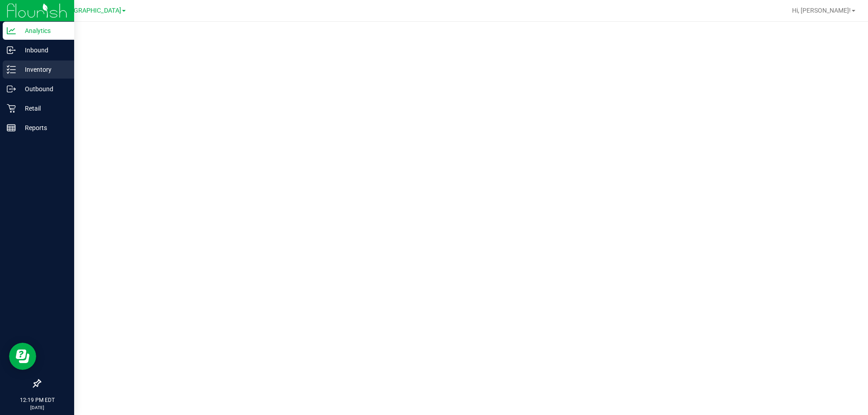 The width and height of the screenshot is (868, 415). Describe the element at coordinates (12, 50) in the screenshot. I see `inline-svg: Inbound` at that location.